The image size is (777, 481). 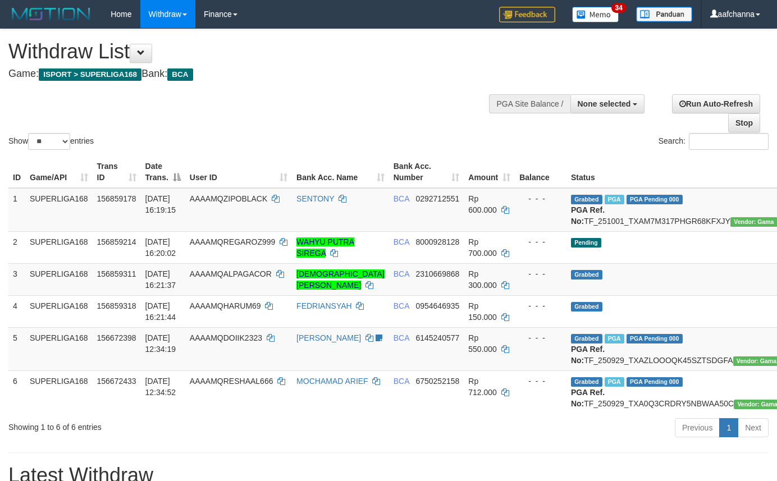 What do you see at coordinates (540, 172) in the screenshot?
I see `th: Balance` at bounding box center [540, 172].